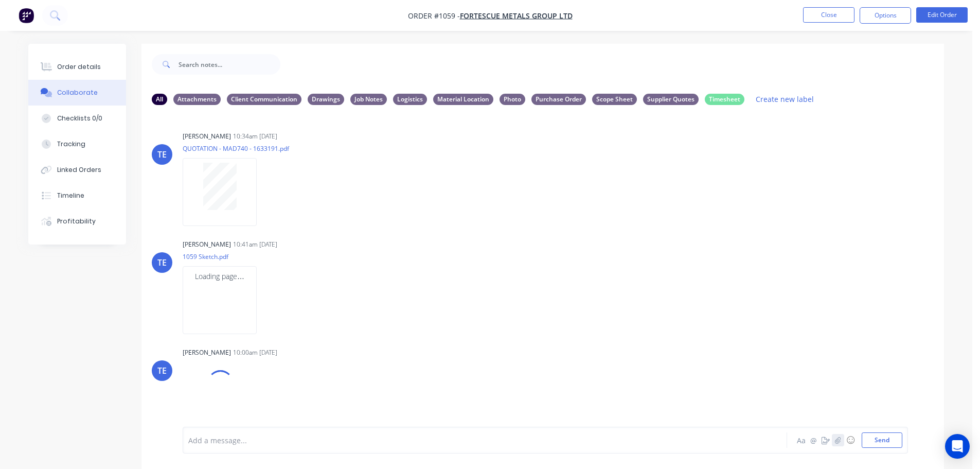 Image resolution: width=980 pixels, height=469 pixels. Describe the element at coordinates (236, 148) in the screenshot. I see `p: QUOTATION - MAD740 - 1633191.pdf` at that location.